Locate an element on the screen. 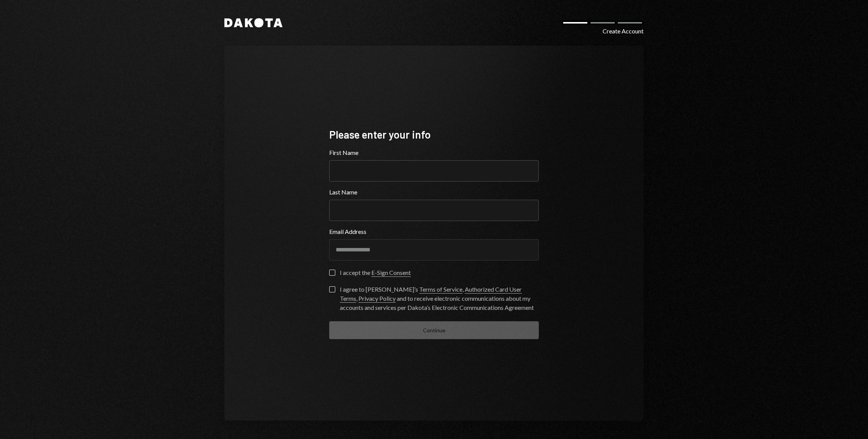  a: Authorized Card User Terms is located at coordinates (430, 294).